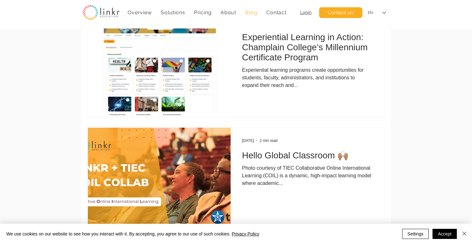 The image size is (472, 244). I want to click on div: EN, so click(370, 13).